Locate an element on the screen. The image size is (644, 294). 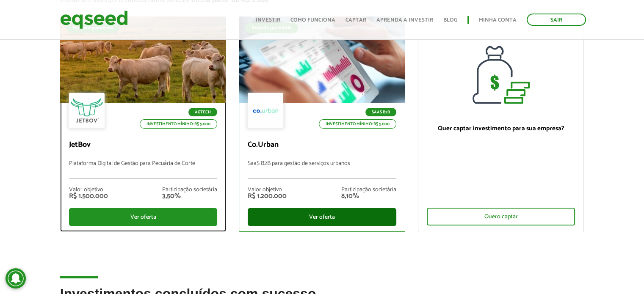
p: JetBov is located at coordinates (143, 145).